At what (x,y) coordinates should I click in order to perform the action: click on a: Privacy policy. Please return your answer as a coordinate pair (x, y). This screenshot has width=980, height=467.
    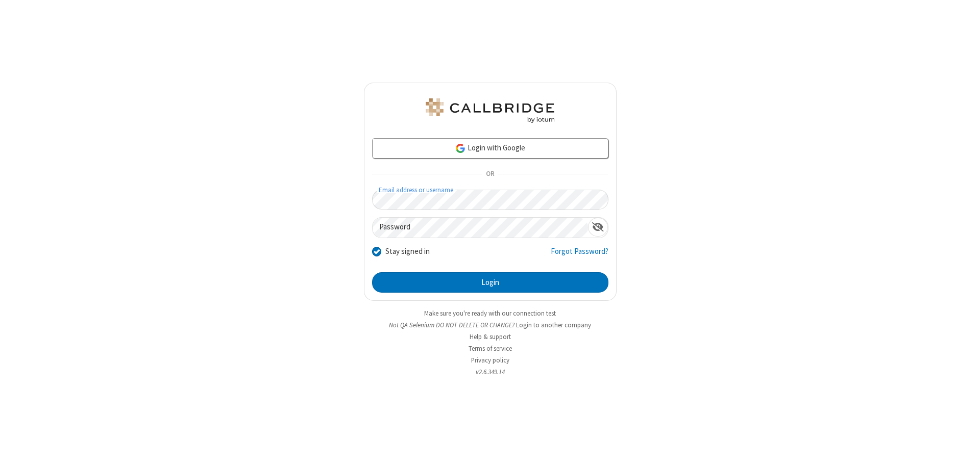
    Looking at the image, I should click on (490, 360).